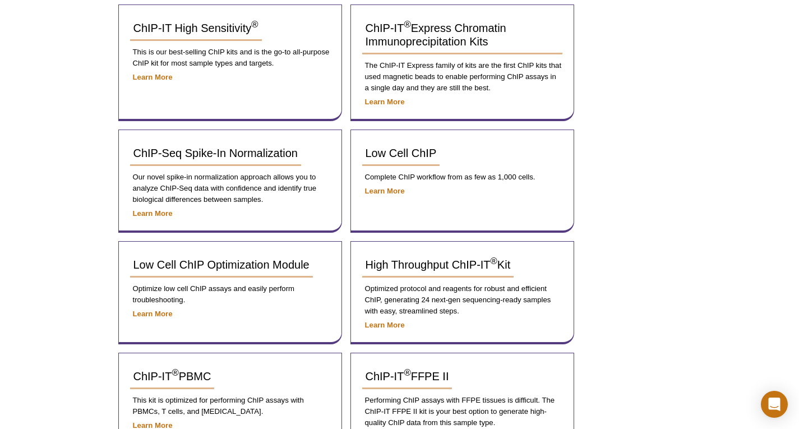 This screenshot has height=429, width=799. What do you see at coordinates (462, 77) in the screenshot?
I see `p: The ChIP-IT Express family of kits are the first ChIP kits that used magnetic beads to enable per...` at bounding box center [462, 77].